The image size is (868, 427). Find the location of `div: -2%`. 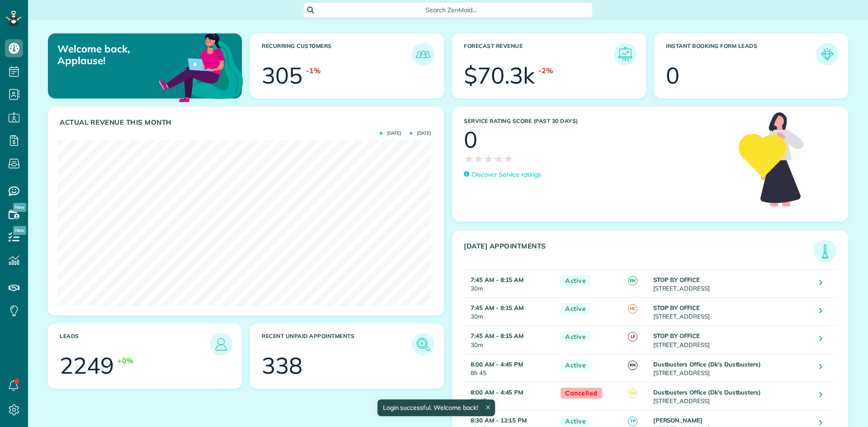

div: -2% is located at coordinates (546, 70).